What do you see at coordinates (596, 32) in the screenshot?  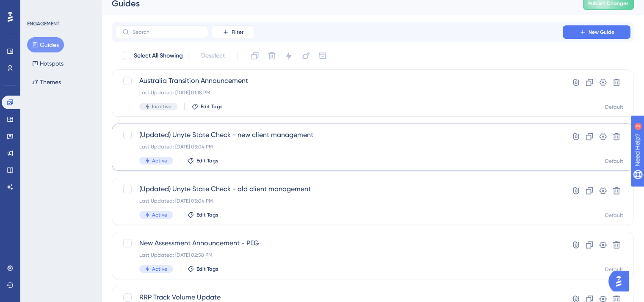 I see `button: New Guide` at bounding box center [596, 32].